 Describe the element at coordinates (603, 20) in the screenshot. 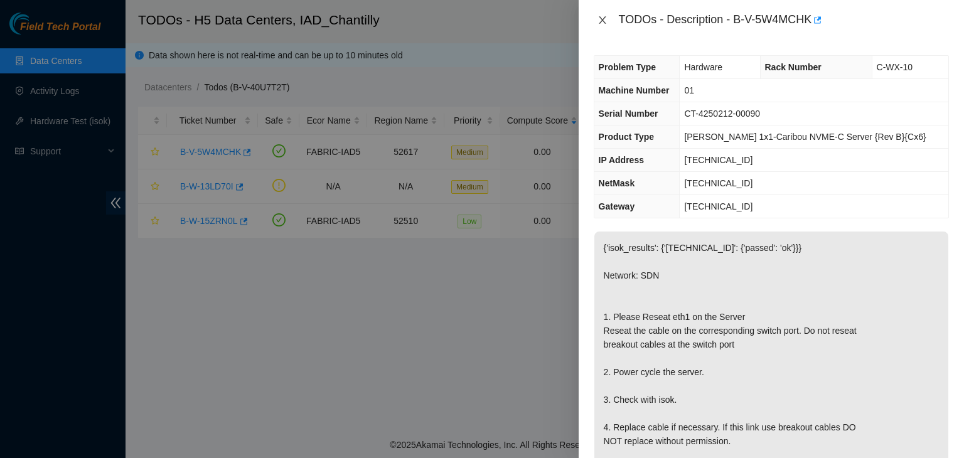

I see `span: close` at that location.